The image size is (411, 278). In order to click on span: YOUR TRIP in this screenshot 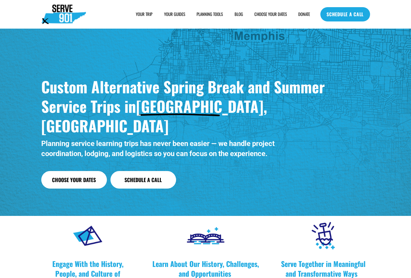, I will do `click(144, 14)`.